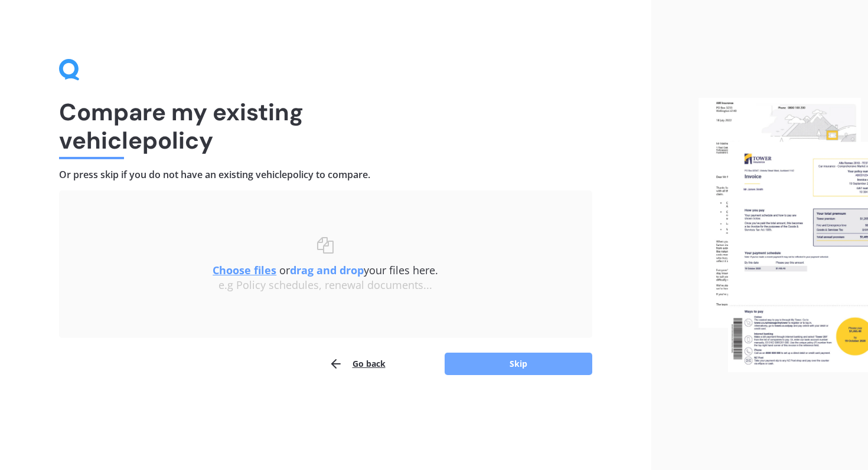 This screenshot has width=868, height=470. I want to click on span: or your files here., so click(325, 270).